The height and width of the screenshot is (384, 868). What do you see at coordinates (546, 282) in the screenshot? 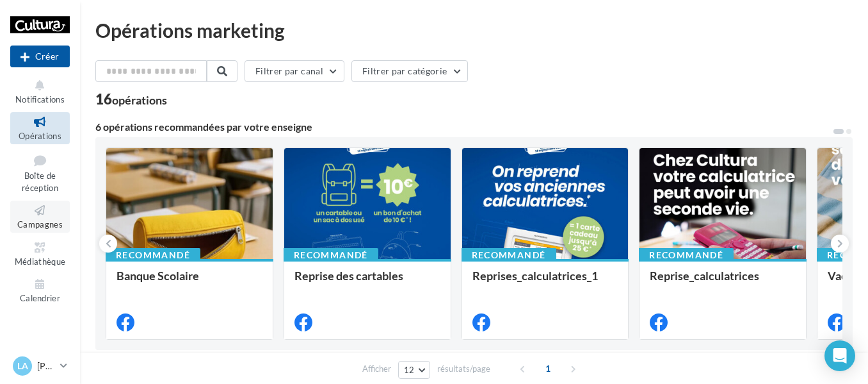
I see `div: Reprises_calculatrices_1` at bounding box center [546, 282].